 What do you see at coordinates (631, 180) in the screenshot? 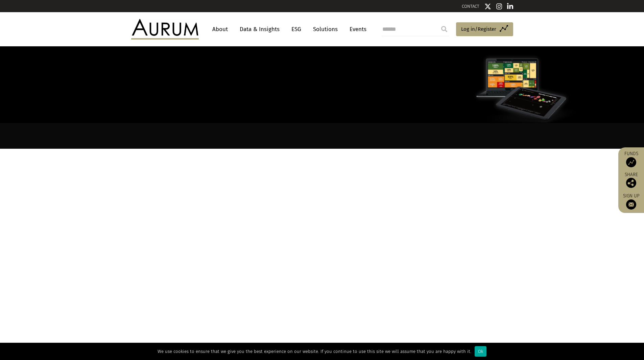
I see `div: Share` at bounding box center [631, 180].